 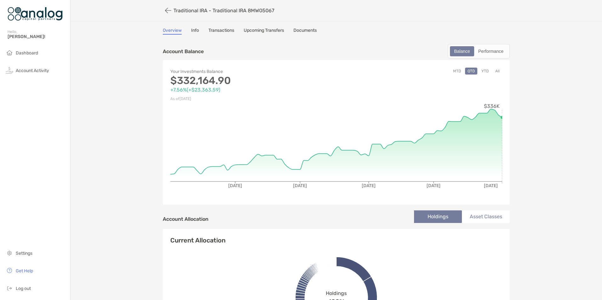 I want to click on span: Account Activity, so click(x=32, y=71).